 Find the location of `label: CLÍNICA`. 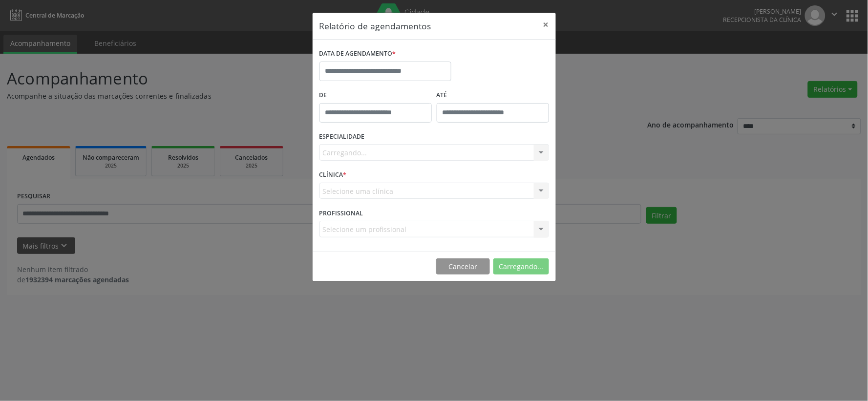

label: CLÍNICA is located at coordinates (333, 175).